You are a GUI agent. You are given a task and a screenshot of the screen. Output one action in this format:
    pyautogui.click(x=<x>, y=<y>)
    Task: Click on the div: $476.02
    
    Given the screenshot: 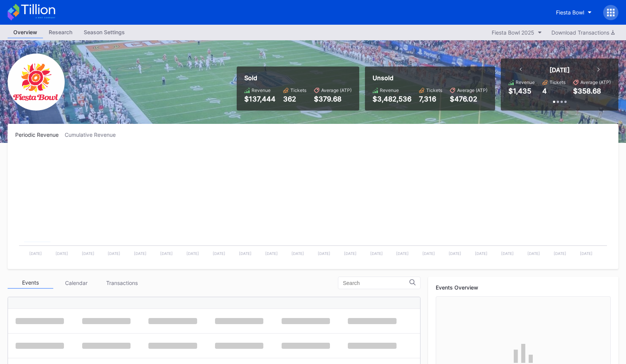 What is the action you would take?
    pyautogui.click(x=468, y=99)
    